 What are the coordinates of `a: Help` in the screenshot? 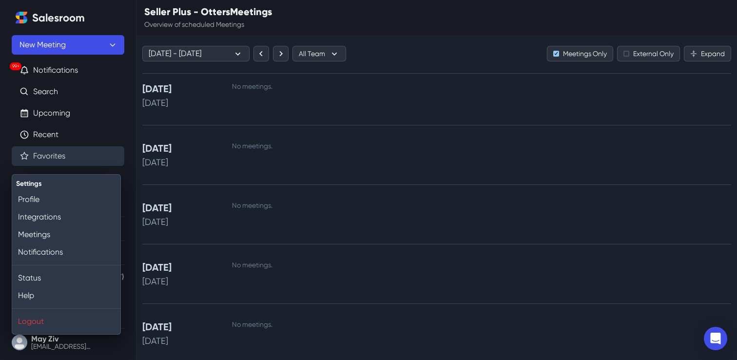 It's located at (66, 295).